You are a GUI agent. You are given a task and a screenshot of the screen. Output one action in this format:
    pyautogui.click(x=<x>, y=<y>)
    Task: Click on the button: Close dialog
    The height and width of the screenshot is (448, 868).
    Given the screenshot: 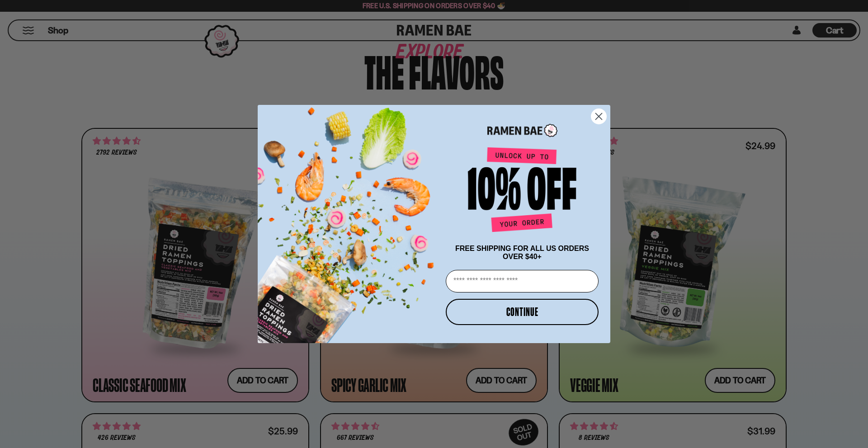 What is the action you would take?
    pyautogui.click(x=599, y=116)
    